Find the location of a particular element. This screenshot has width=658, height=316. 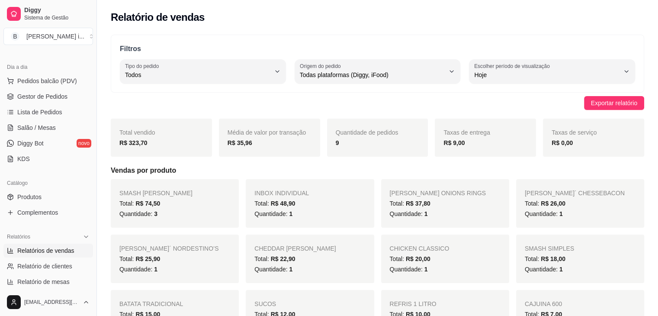

span: Relatório de mesas is located at coordinates (43, 282).